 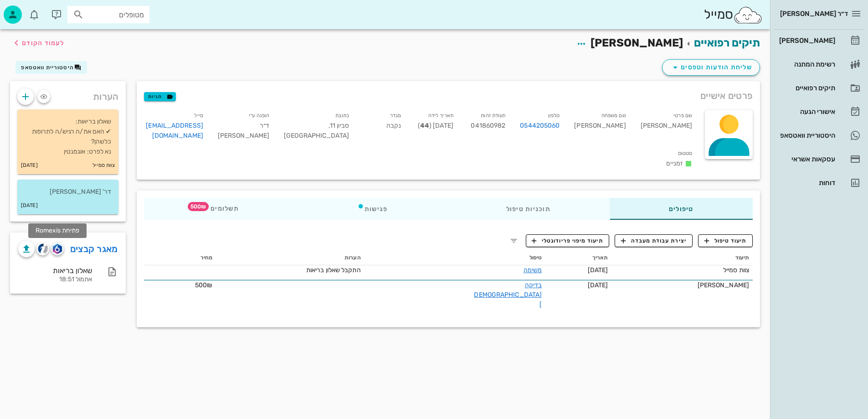 I want to click on div: אתמול 18:51, so click(x=55, y=279).